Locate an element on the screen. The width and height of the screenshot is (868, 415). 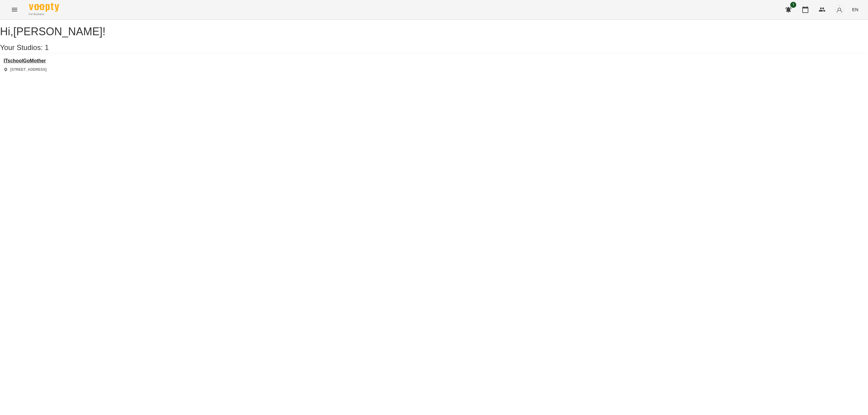
a: ITschoolGoMother is located at coordinates (25, 61).